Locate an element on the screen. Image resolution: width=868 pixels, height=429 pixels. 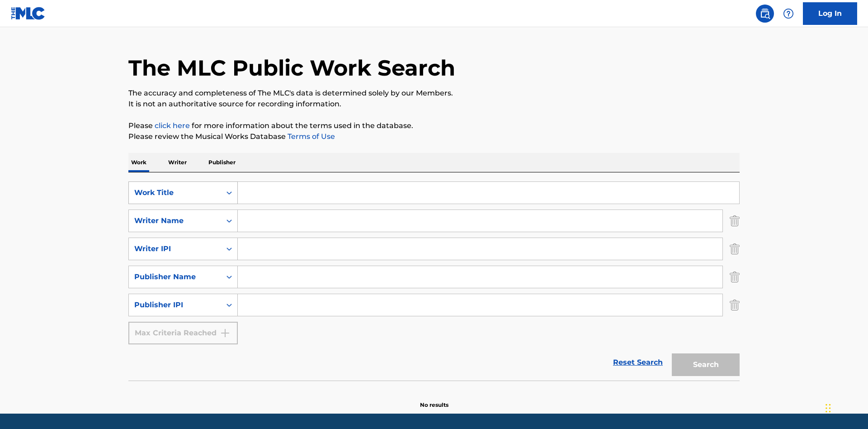
p: Please for more information about the terms used in the database. is located at coordinates (434, 125).